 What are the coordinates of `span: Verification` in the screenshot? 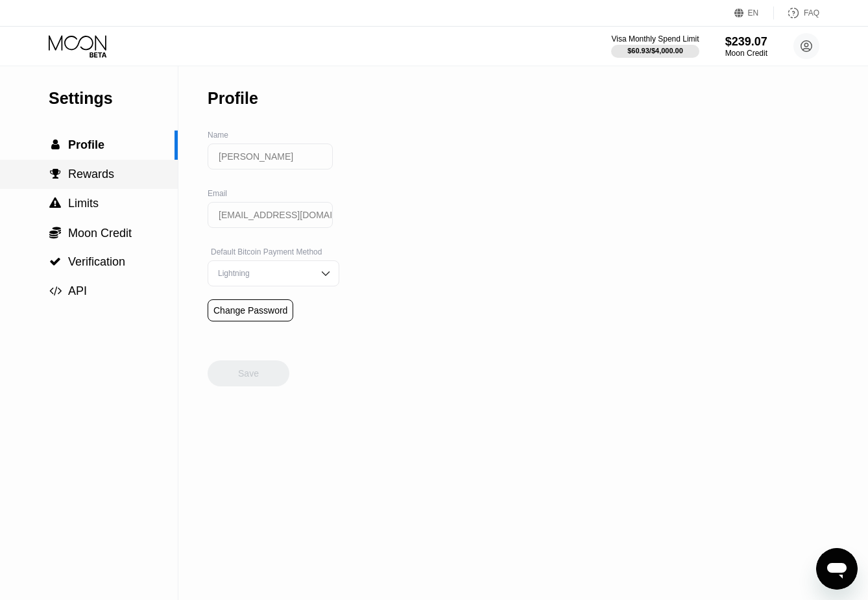 It's located at (96, 262).